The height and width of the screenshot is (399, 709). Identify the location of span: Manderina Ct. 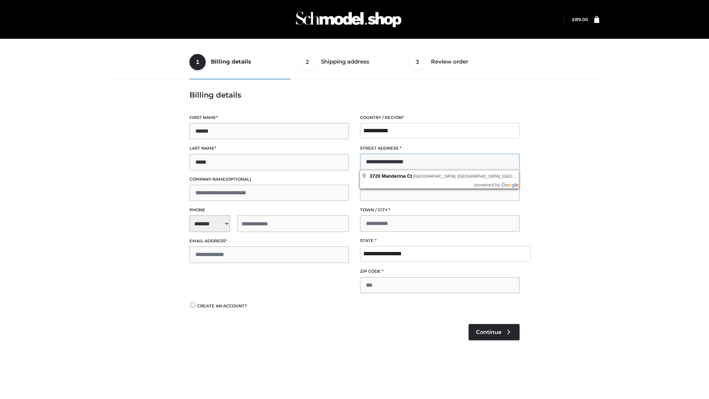
(397, 176).